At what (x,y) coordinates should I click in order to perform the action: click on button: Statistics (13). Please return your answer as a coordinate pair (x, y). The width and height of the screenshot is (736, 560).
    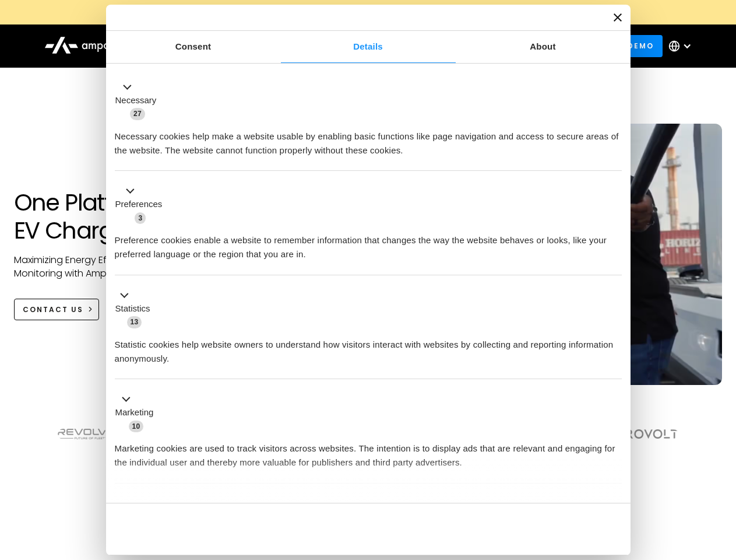
    Looking at the image, I should click on (136, 308).